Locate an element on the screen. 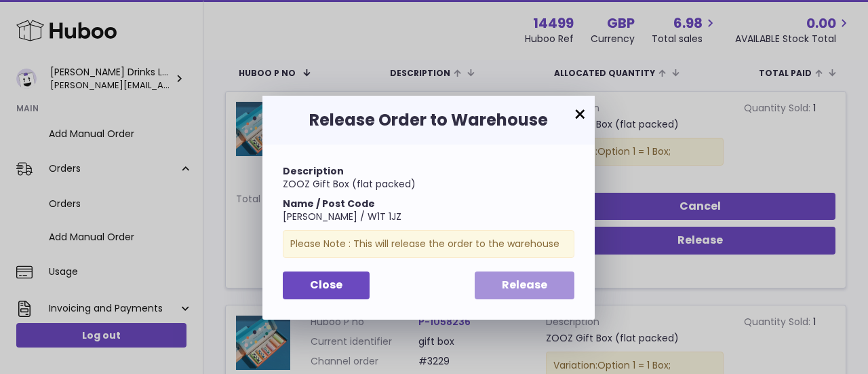 The height and width of the screenshot is (374, 868). div: Please Note : This will release the order to the warehouse is located at coordinates (429, 244).